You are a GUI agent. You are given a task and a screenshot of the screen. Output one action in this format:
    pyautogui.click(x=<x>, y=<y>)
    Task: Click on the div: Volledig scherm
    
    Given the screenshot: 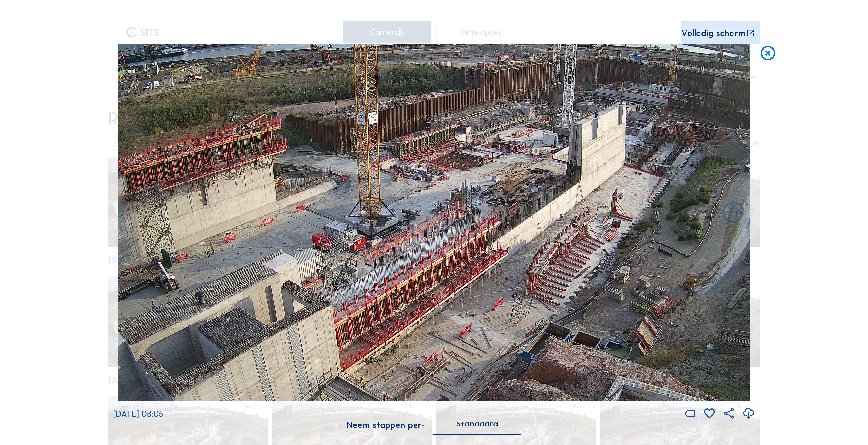 What is the action you would take?
    pyautogui.click(x=713, y=33)
    